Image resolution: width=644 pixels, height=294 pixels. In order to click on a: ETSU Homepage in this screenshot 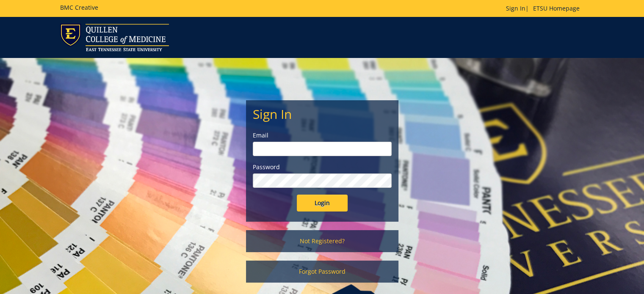, I will do `click(556, 8)`.